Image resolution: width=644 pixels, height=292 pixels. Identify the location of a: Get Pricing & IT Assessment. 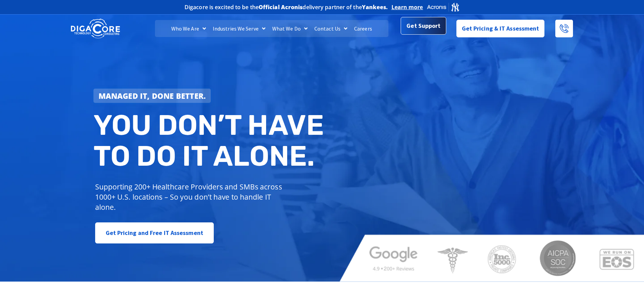
(501, 28).